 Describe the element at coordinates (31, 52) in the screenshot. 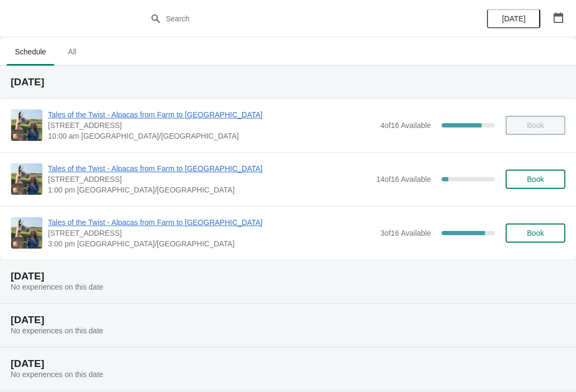

I see `span: Schedule` at that location.